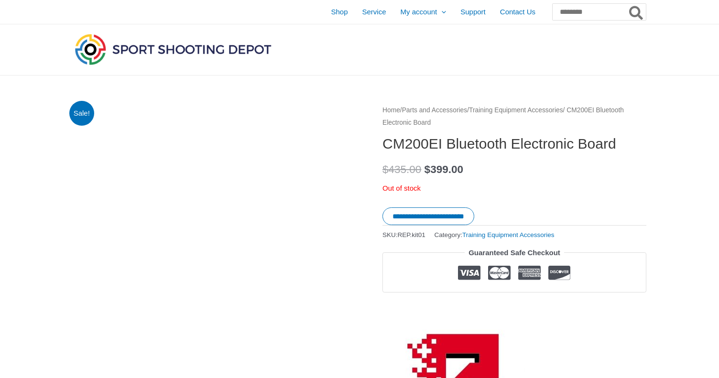 The image size is (719, 378). What do you see at coordinates (636, 12) in the screenshot?
I see `button: Search` at bounding box center [636, 12].